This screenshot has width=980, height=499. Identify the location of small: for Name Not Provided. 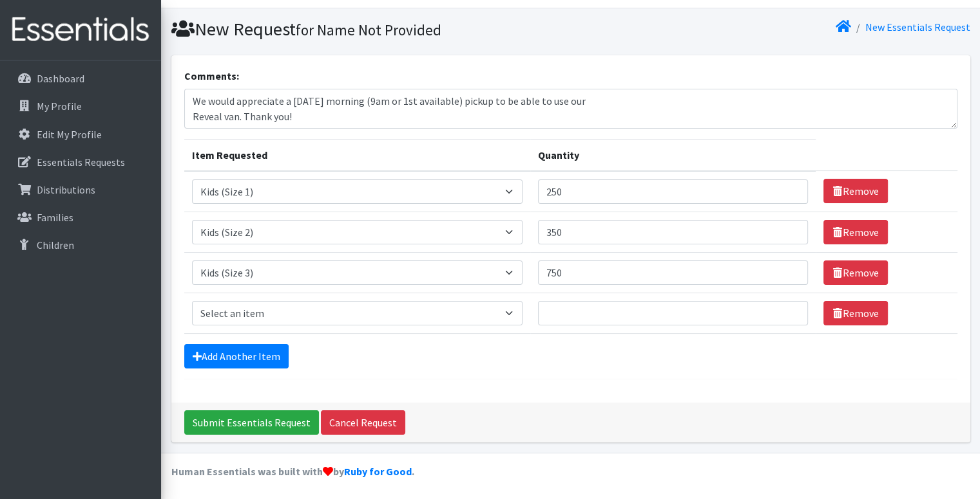
(368, 30).